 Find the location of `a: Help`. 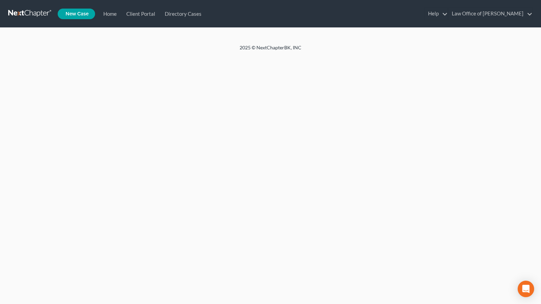

a: Help is located at coordinates (436, 14).